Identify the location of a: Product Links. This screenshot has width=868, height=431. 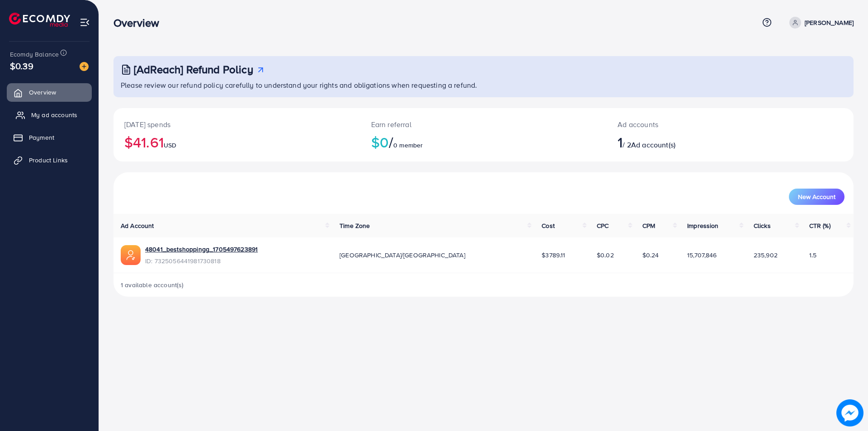
(49, 160).